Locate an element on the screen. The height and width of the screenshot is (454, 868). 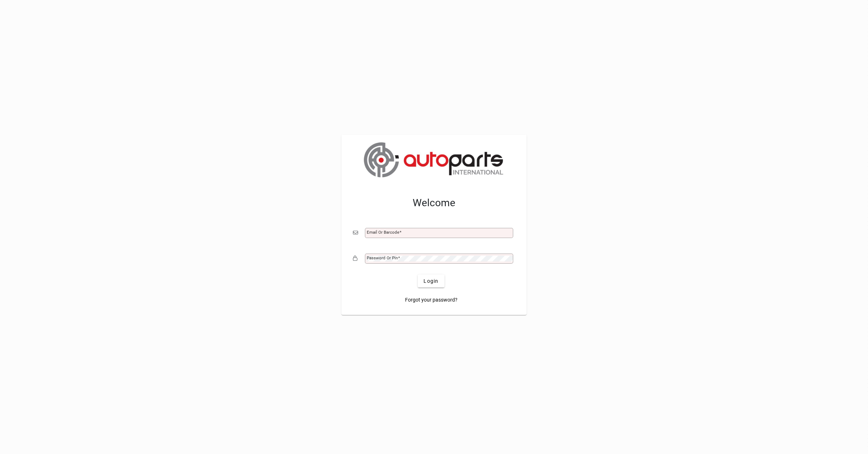
span: Forgot your password? is located at coordinates (432, 300).